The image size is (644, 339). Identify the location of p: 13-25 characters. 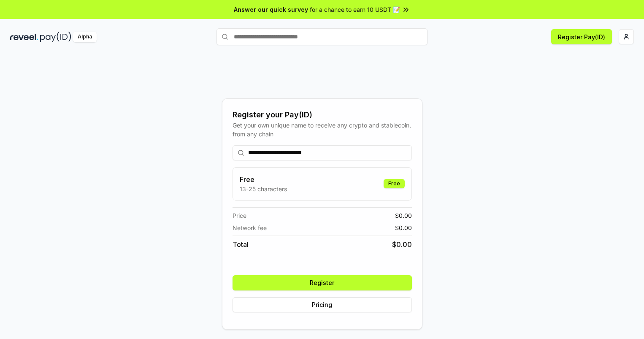
(263, 189).